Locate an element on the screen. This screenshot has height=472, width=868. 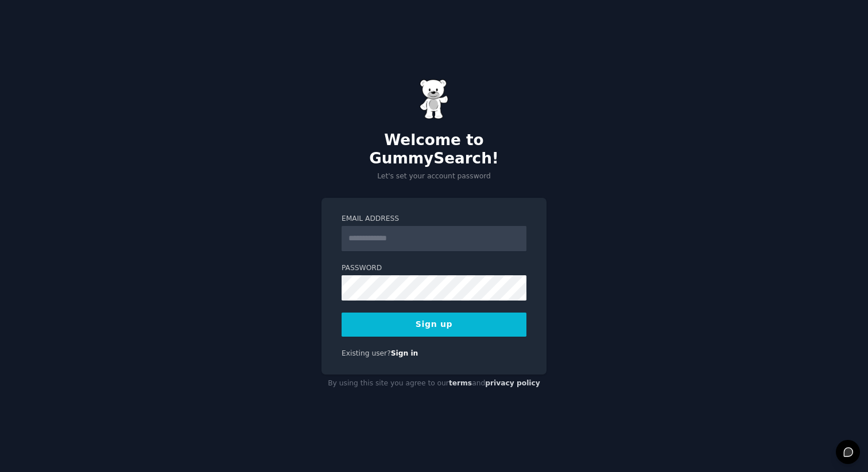
button: Sign up is located at coordinates (434, 325).